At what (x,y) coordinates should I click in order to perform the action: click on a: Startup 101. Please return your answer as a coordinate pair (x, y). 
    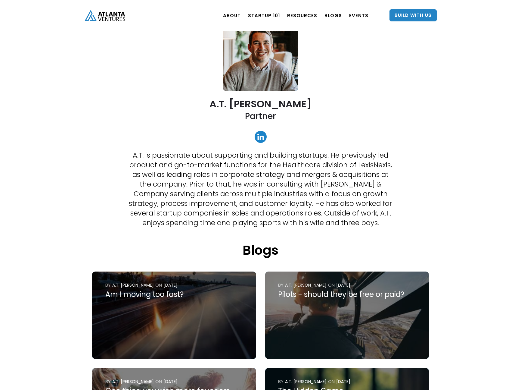
    Looking at the image, I should click on (264, 15).